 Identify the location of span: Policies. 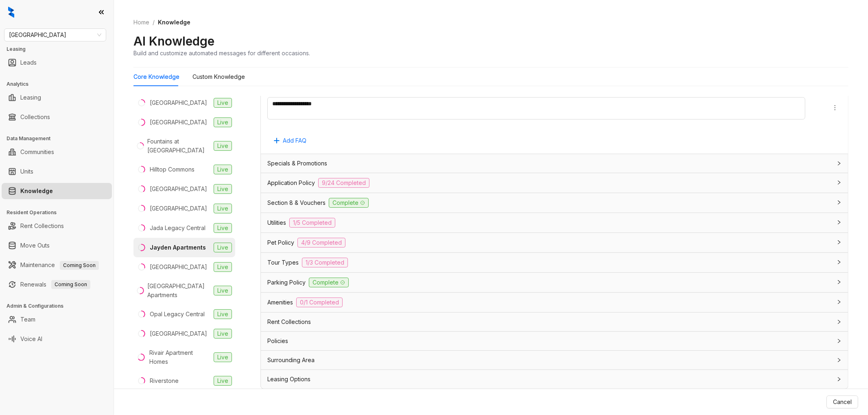
(278, 341).